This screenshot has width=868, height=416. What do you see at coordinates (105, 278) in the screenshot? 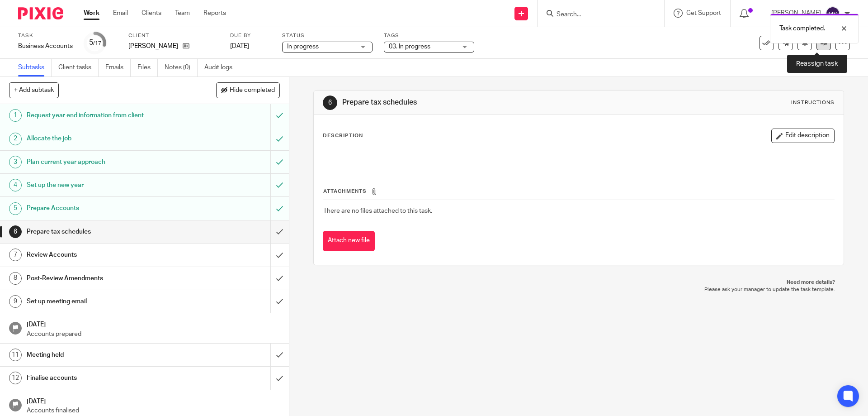
I see `h1: Post-Review Amendments` at bounding box center [105, 278].